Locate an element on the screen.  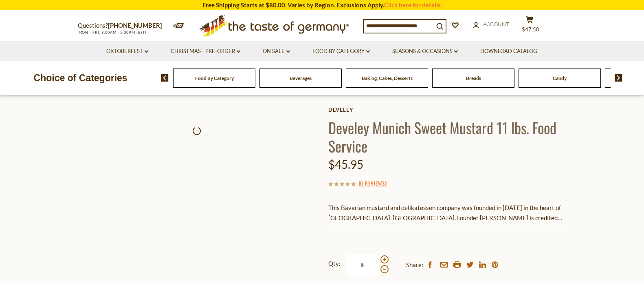
a: 0 Reviews is located at coordinates (373, 184).